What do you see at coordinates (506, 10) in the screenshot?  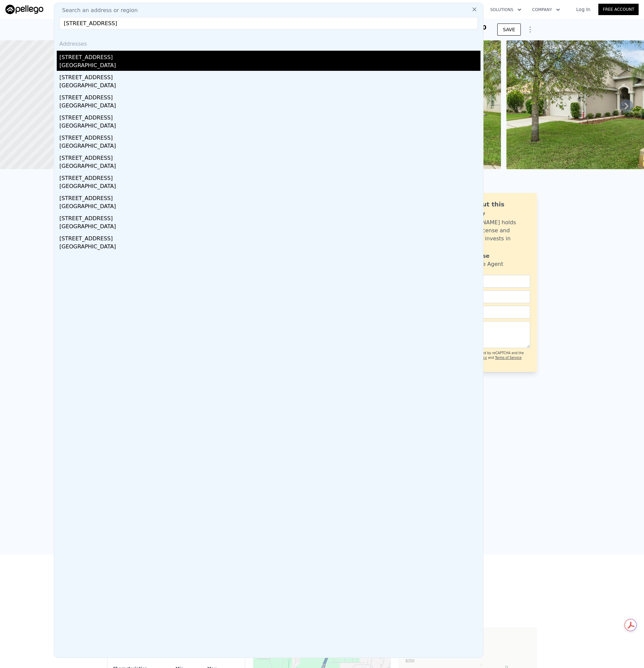 I see `button: Solutions` at bounding box center [506, 10].